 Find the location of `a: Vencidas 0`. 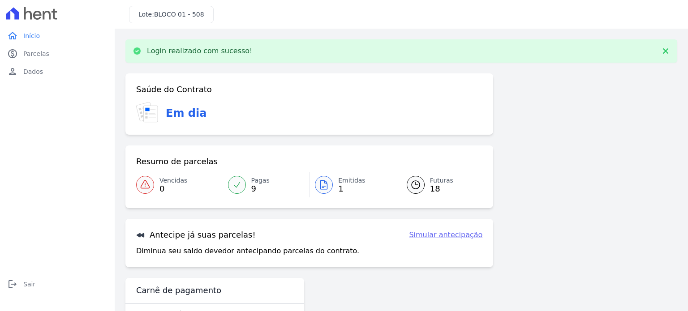

a: Vencidas 0 is located at coordinates (179, 185).